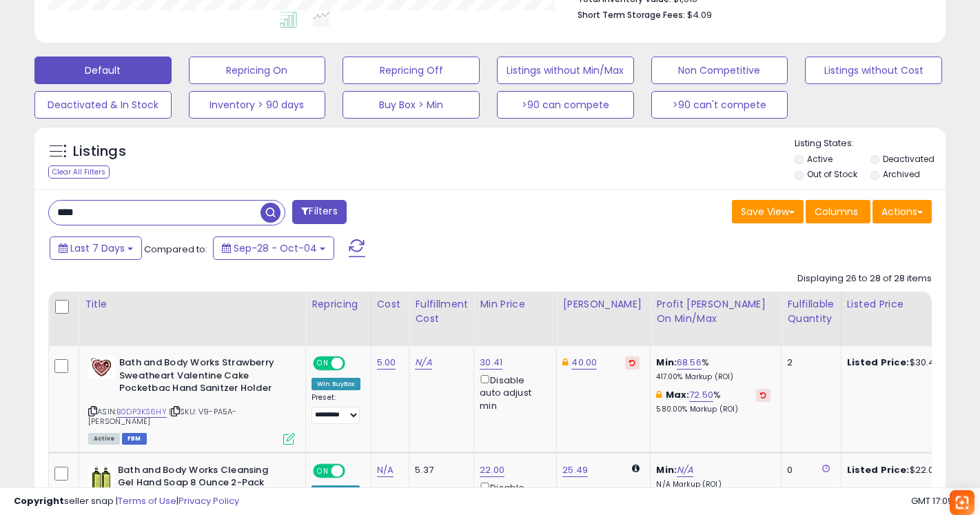  What do you see at coordinates (99, 151) in the screenshot?
I see `h5: Listings` at bounding box center [99, 151].